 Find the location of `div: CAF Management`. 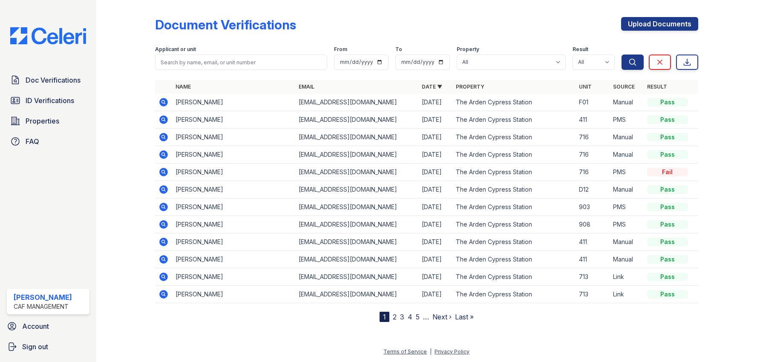

div: CAF Management is located at coordinates (43, 307).